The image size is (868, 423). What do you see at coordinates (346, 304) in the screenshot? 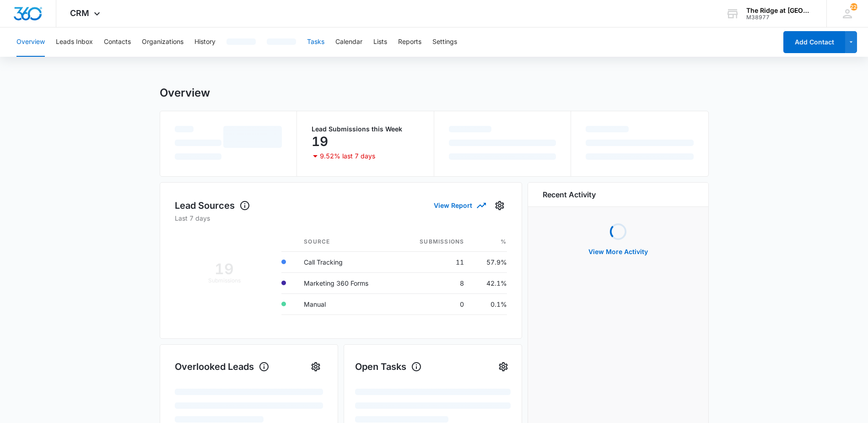
I see `td: Manual` at bounding box center [346, 304].